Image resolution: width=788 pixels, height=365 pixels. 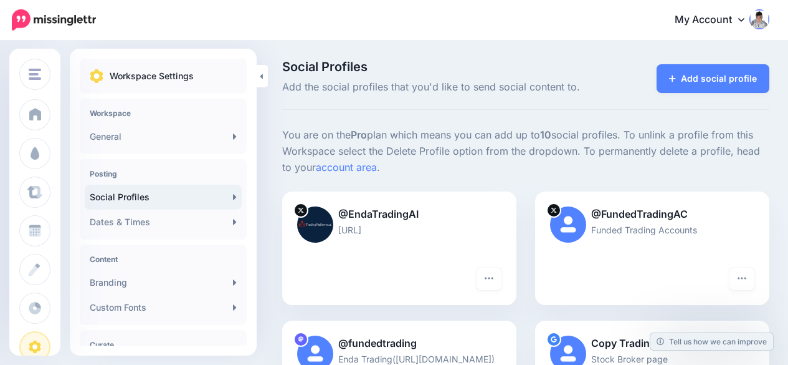 I want to click on a: Custom Fonts, so click(x=163, y=307).